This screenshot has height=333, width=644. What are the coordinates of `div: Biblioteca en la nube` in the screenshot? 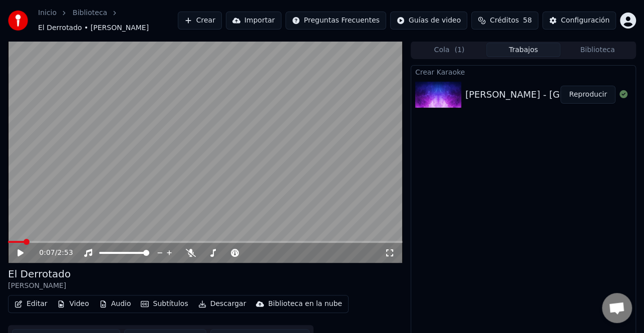 It's located at (305, 304).